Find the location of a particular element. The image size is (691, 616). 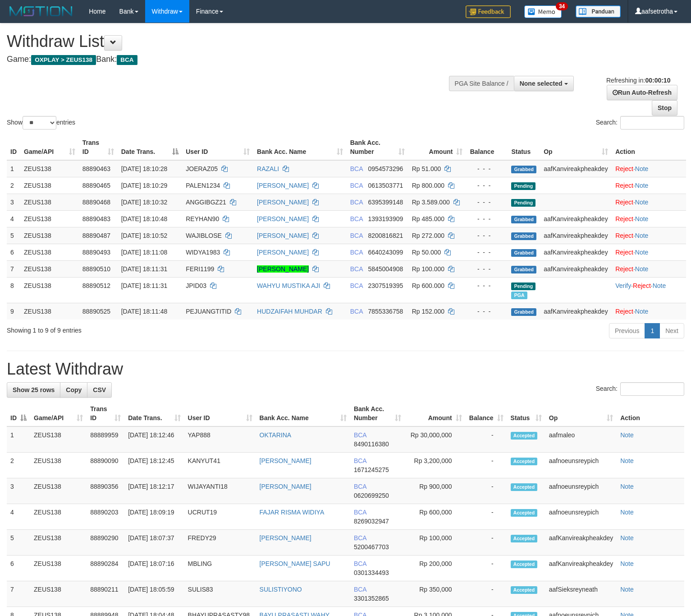

span: 88890483 is located at coordinates (96, 219).